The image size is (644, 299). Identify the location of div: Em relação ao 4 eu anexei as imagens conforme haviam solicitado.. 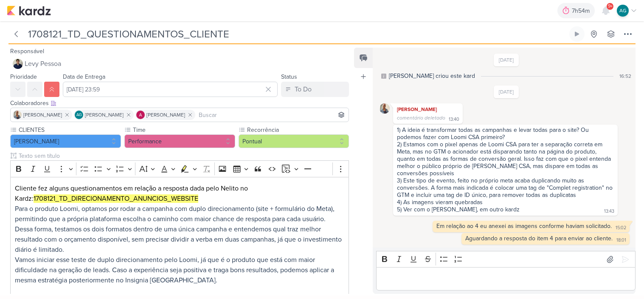
(524, 226).